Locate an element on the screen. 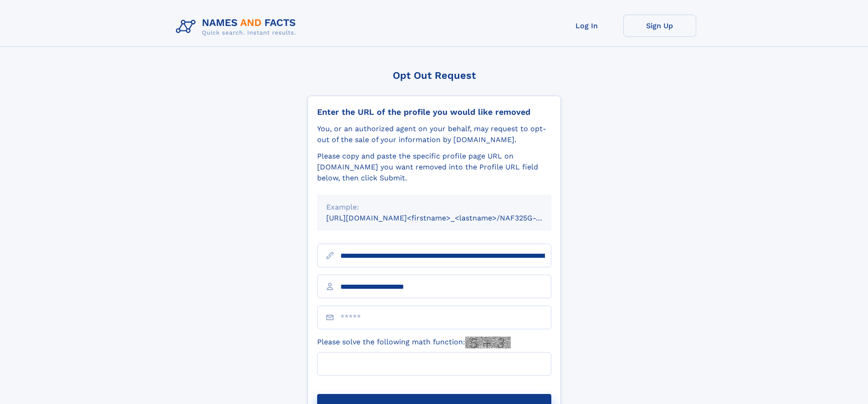  div: You, or an authorized agent on your behalf, may request to opt-out of the sale of your informatio... is located at coordinates (434, 134).